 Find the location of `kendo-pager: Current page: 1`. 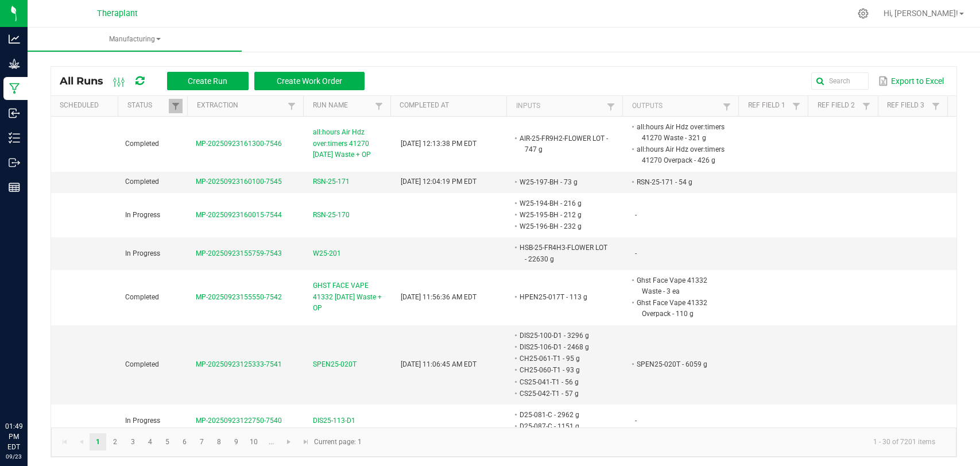

kendo-pager: Current page: 1 is located at coordinates (503, 442).